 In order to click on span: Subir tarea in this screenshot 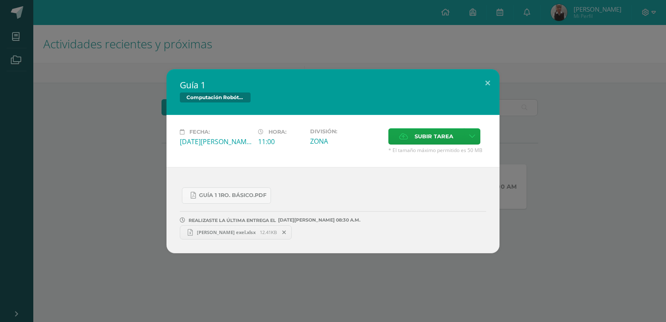, I will do `click(434, 136)`.